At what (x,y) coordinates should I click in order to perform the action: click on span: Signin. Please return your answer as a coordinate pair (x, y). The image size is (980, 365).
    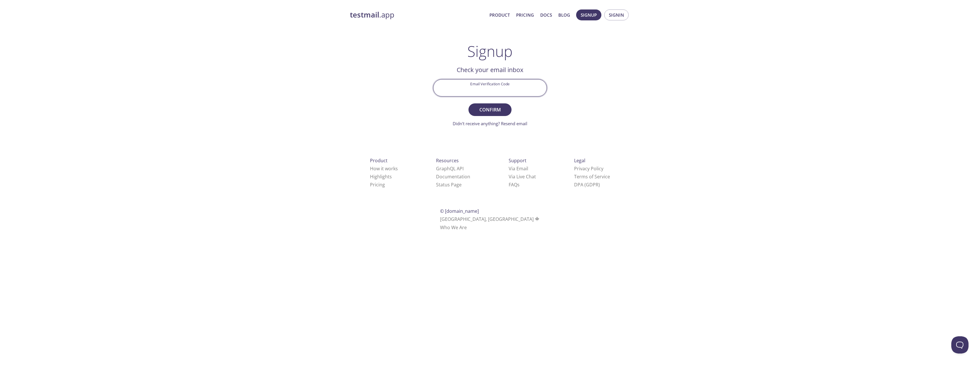
    Looking at the image, I should click on (616, 15).